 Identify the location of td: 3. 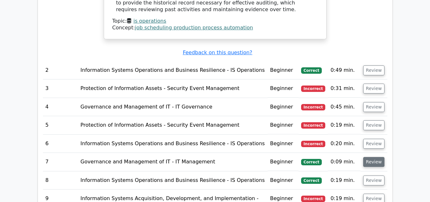
(60, 88).